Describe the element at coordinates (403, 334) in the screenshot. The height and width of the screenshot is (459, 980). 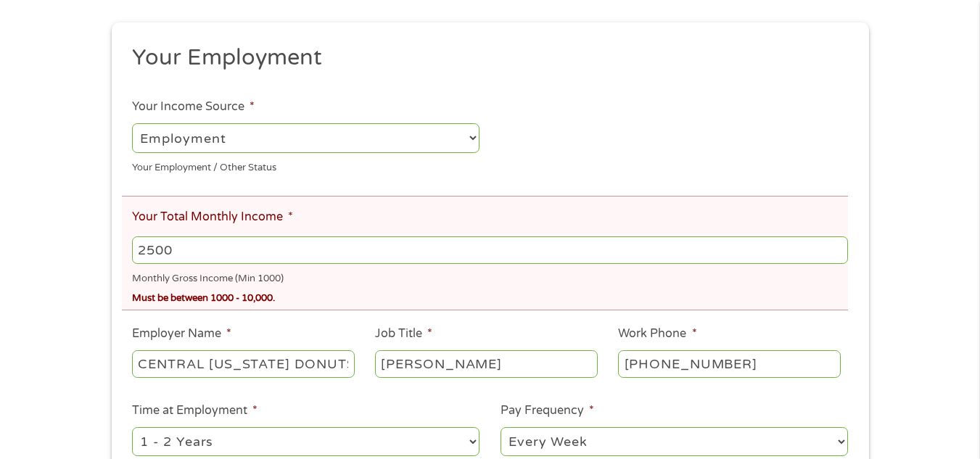
I see `label: Job Title` at that location.